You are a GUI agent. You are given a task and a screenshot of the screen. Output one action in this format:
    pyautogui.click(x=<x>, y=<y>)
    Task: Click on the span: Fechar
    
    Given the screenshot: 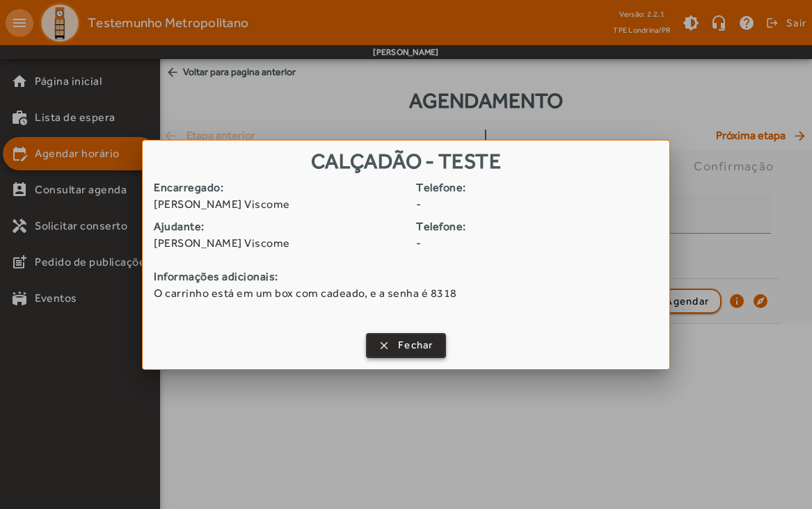 What is the action you would take?
    pyautogui.click(x=416, y=345)
    